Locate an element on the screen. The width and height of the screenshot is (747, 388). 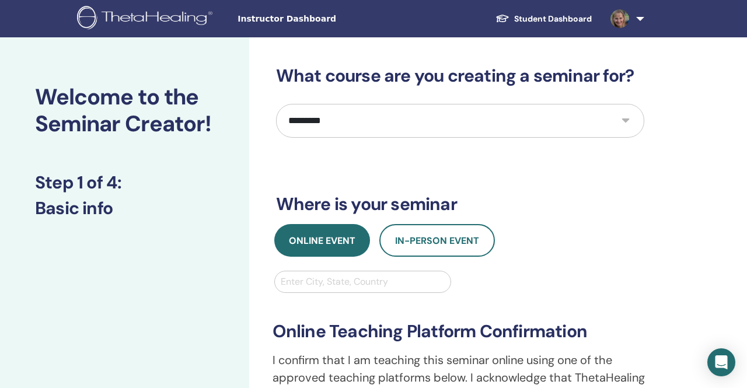
button: Online Event is located at coordinates (322, 240).